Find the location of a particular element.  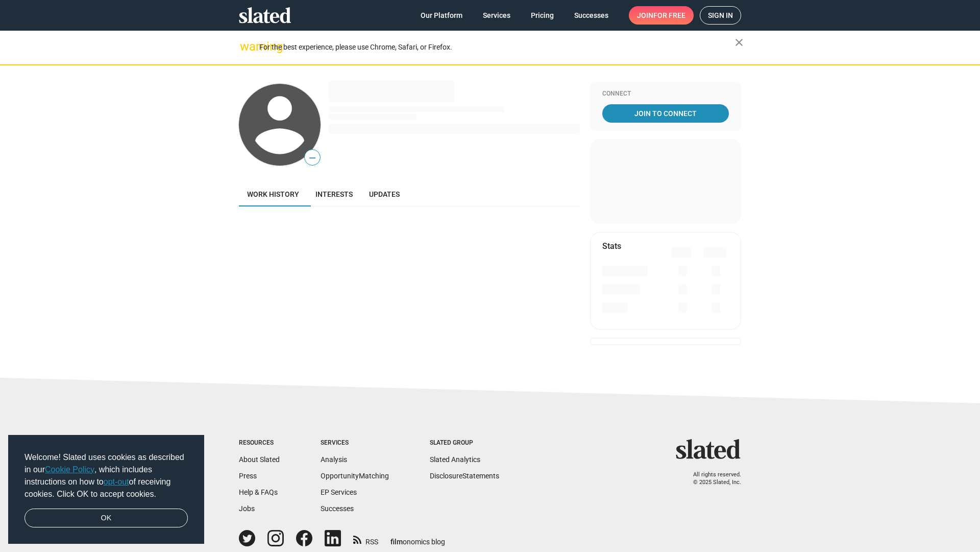

span: Join To Connect is located at coordinates (666, 114).